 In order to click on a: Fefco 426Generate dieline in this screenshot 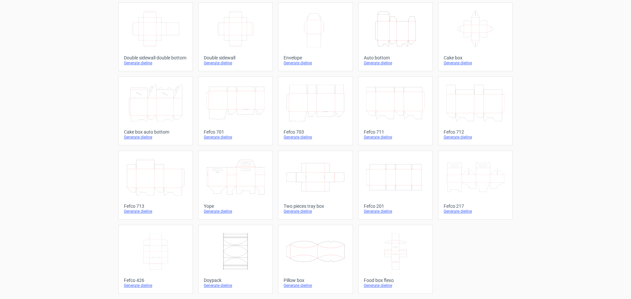, I will do `click(155, 260)`.